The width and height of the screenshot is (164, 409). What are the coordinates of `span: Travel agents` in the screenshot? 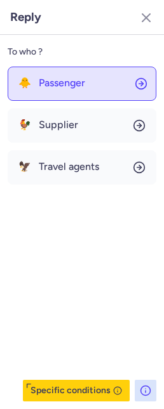 It's located at (68, 167).